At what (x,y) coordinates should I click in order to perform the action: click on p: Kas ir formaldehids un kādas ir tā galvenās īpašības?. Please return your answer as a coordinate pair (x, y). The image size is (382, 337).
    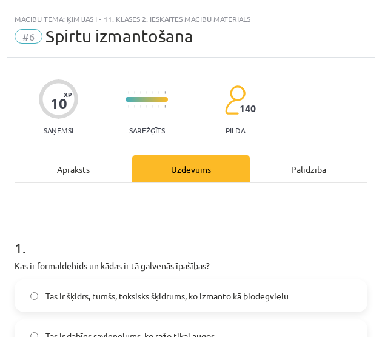
    Looking at the image, I should click on (191, 265).